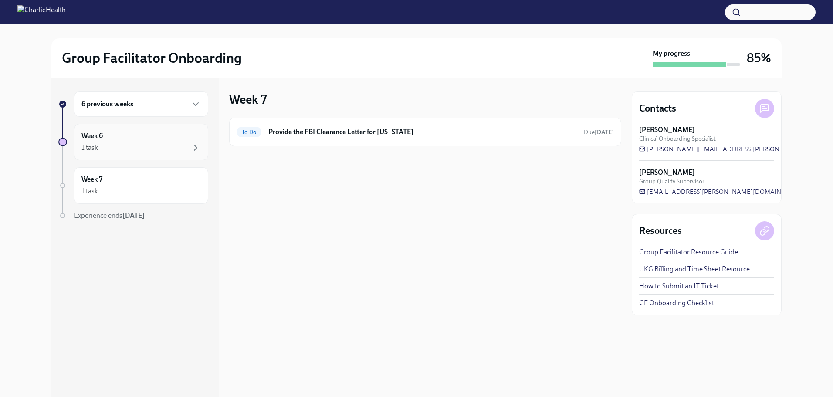 The width and height of the screenshot is (833, 406). Describe the element at coordinates (249, 132) in the screenshot. I see `span: To Do` at that location.